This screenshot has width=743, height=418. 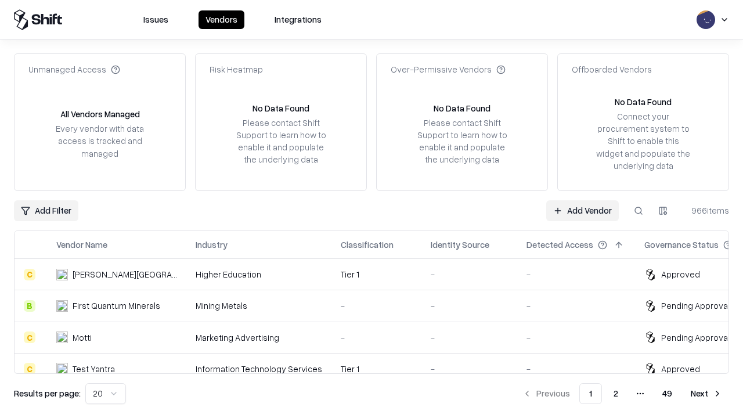 What do you see at coordinates (221, 20) in the screenshot?
I see `button: Vendors` at bounding box center [221, 20].